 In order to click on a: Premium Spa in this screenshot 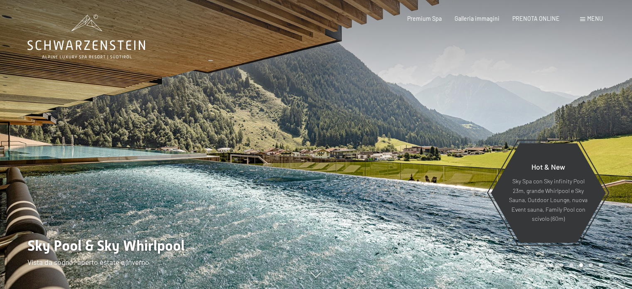, I will do `click(425, 18)`.